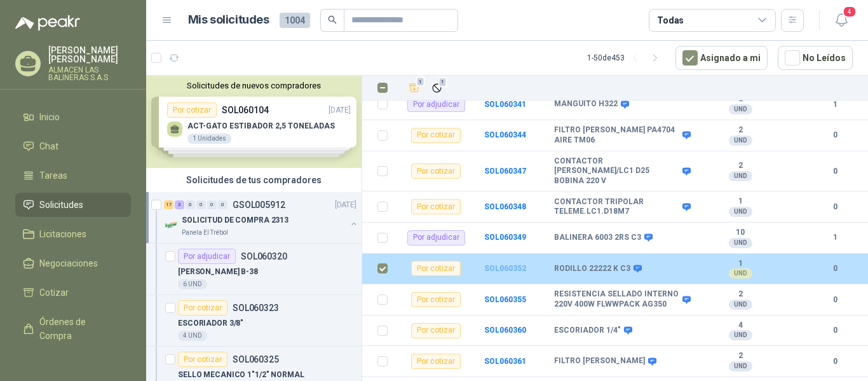 This screenshot has width=868, height=381. Describe the element at coordinates (69, 263) in the screenshot. I see `span: Negociaciones` at that location.